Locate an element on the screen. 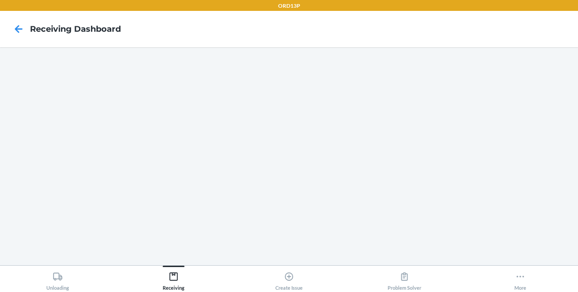  button: Receiving is located at coordinates (173, 278).